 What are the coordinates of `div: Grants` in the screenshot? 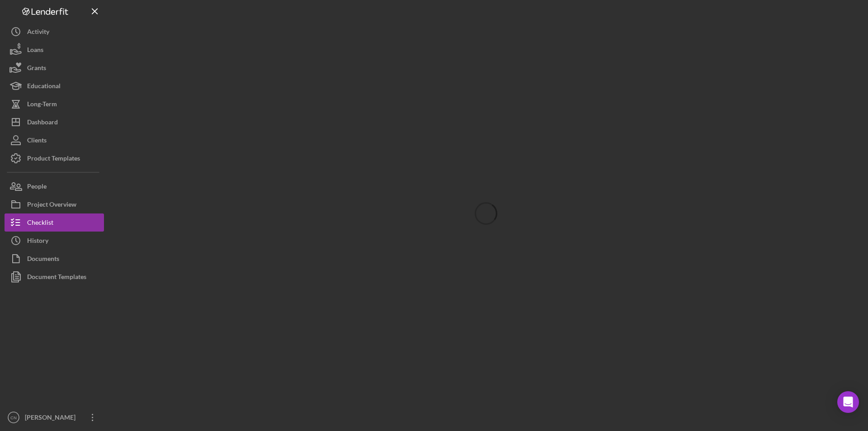 It's located at (36, 69).